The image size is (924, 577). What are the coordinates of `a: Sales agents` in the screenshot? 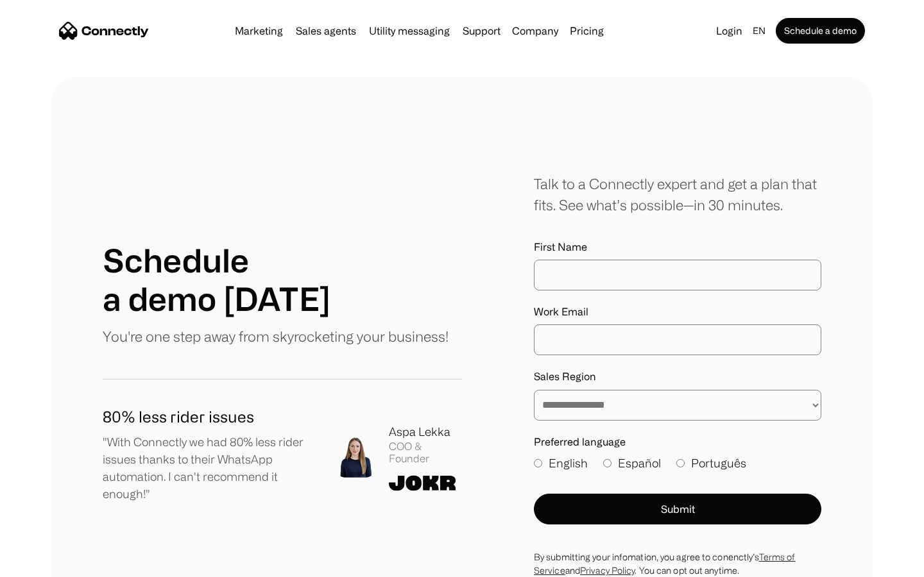 It's located at (326, 31).